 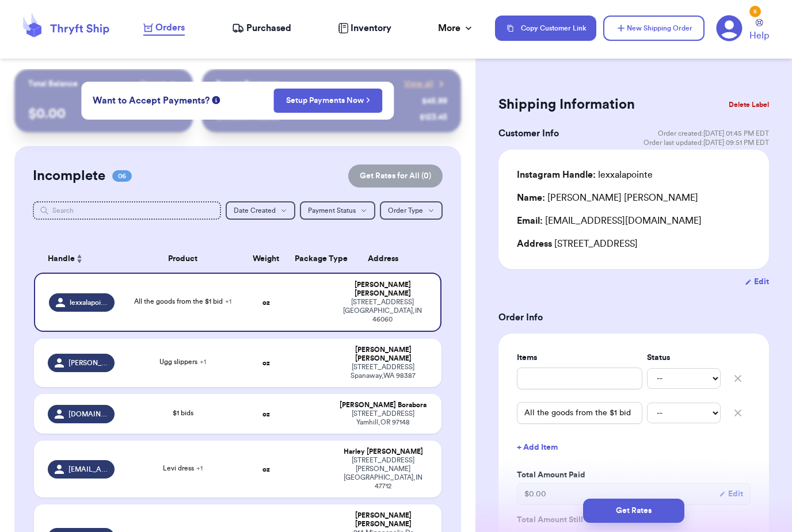 I want to click on span: Payout, so click(x=152, y=84).